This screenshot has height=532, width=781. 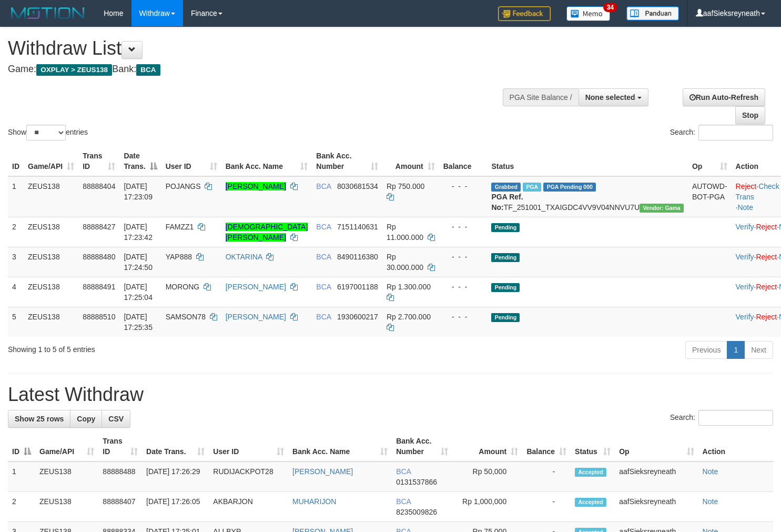 What do you see at coordinates (99, 316) in the screenshot?
I see `span: 88888510` at bounding box center [99, 316].